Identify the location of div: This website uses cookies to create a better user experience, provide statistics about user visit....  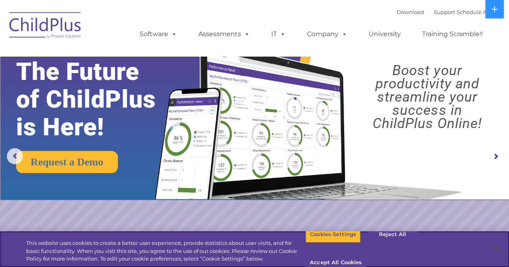
(166, 251).